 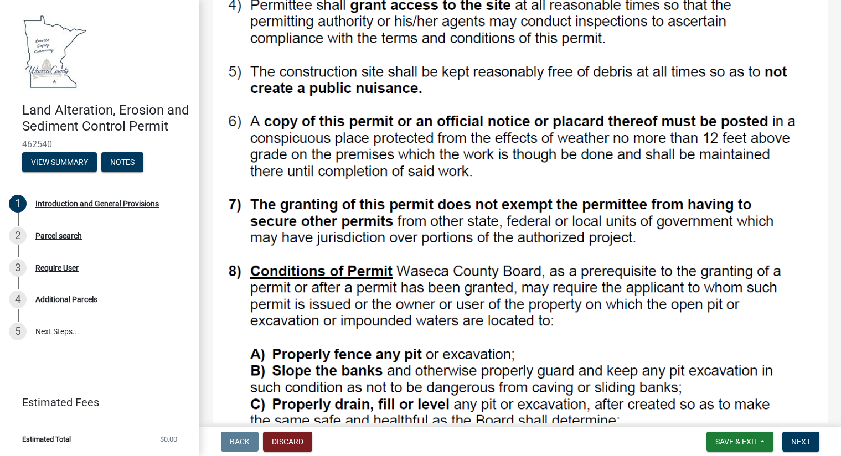 What do you see at coordinates (801, 442) in the screenshot?
I see `button: Next` at bounding box center [801, 442].